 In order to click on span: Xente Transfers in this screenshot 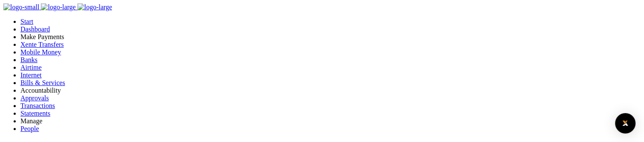, I will do `click(42, 45)`.